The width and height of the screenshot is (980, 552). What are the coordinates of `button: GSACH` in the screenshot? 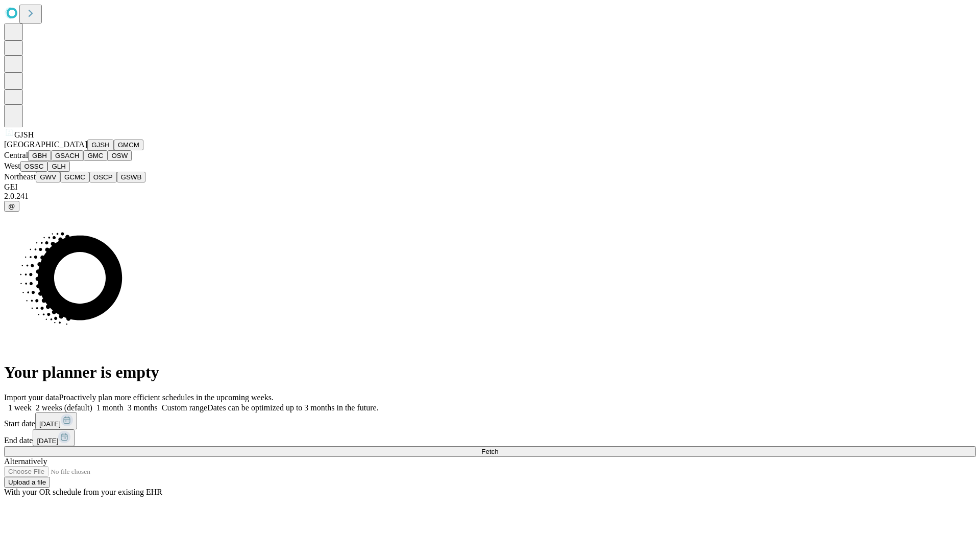 It's located at (67, 156).